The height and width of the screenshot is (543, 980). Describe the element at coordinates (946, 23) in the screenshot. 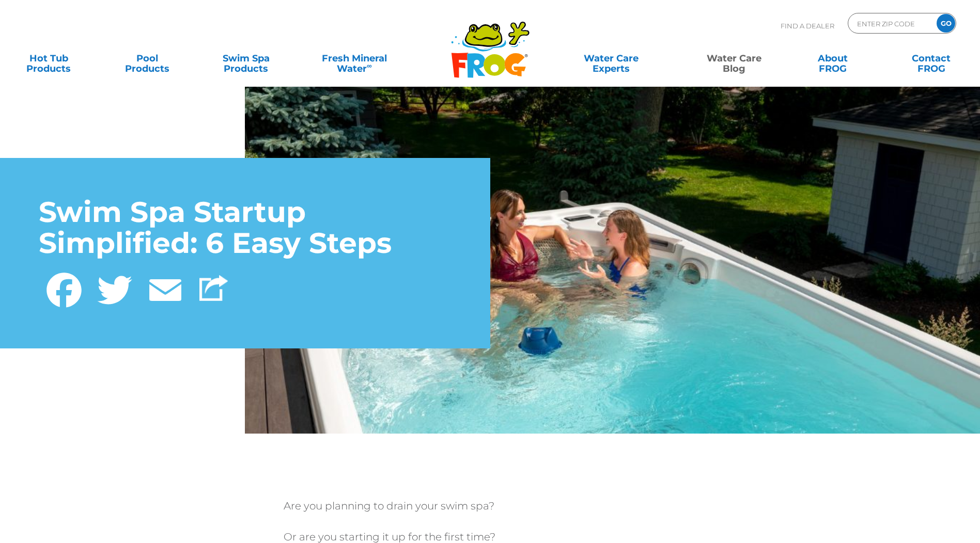

I see `input: GO` at that location.